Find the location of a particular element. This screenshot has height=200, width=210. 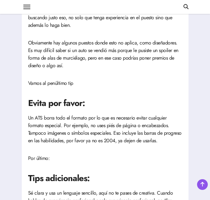

p: Obviamente hay algunos puestos donde esto no aplica, como diseñadores. Es muy difícil saber si un... is located at coordinates (105, 54).